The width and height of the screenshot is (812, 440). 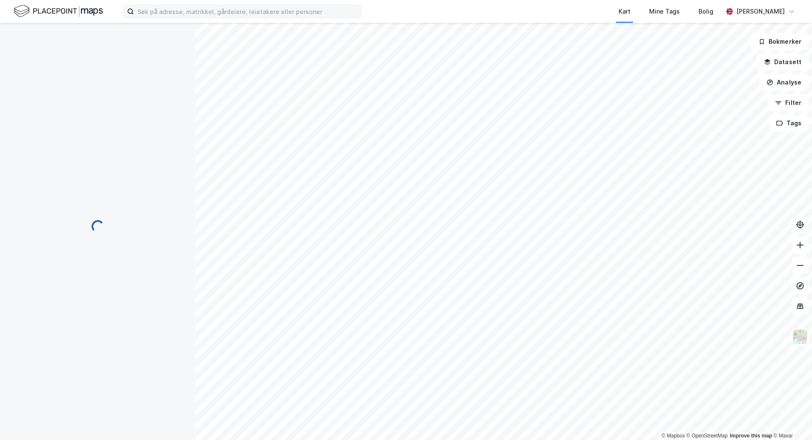 What do you see at coordinates (790, 420) in the screenshot?
I see `div: Chat Widget` at bounding box center [790, 420].